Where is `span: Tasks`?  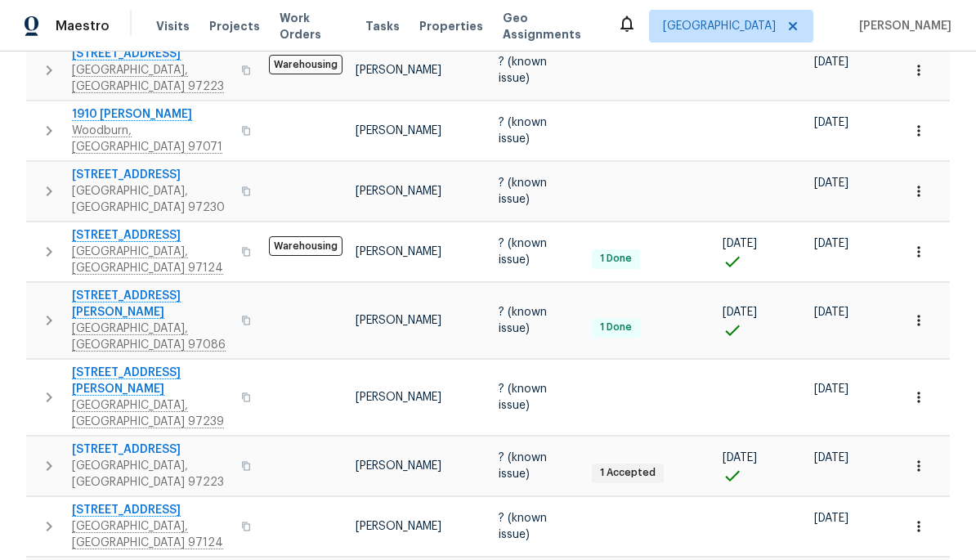 span: Tasks is located at coordinates (382, 26).